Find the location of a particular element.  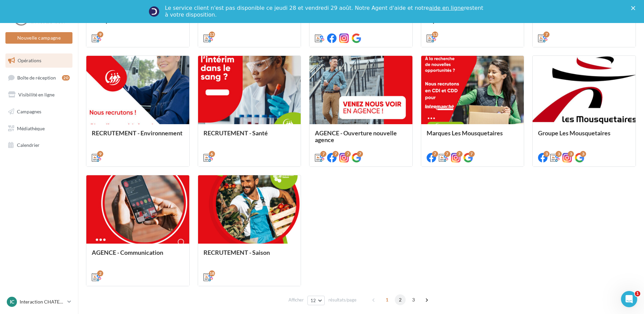

div: 20 is located at coordinates (66, 78).